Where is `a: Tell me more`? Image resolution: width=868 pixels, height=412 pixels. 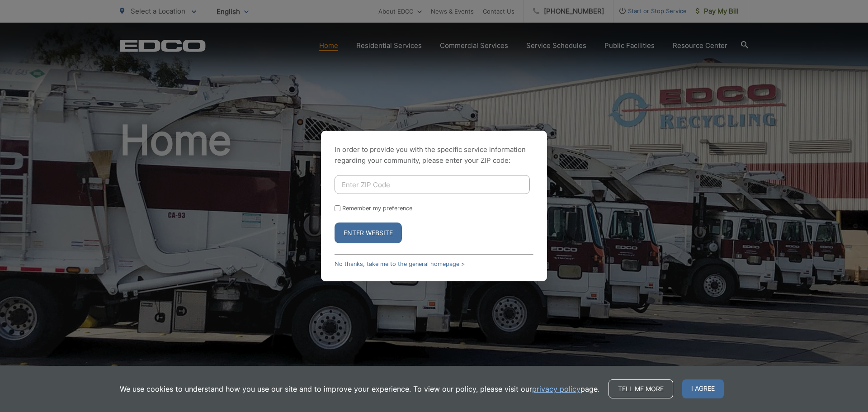
a: Tell me more is located at coordinates (640, 389).